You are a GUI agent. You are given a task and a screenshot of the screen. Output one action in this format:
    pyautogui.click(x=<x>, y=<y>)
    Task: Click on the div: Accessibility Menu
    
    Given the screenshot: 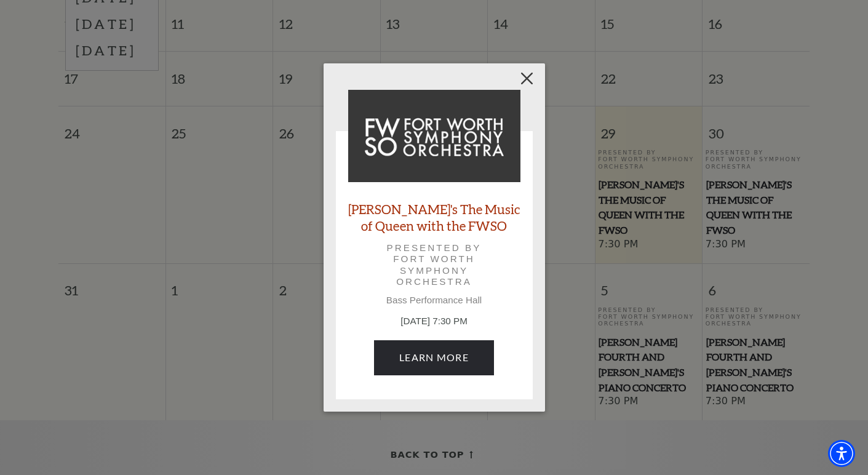 What is the action you would take?
    pyautogui.click(x=842, y=453)
    